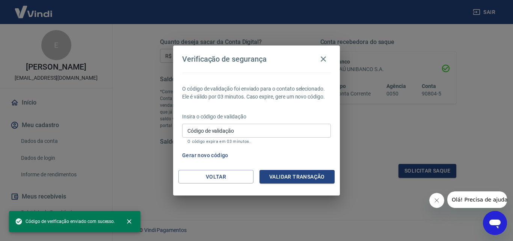 Image resolution: width=513 pixels, height=241 pixels. Describe the element at coordinates (257, 116) in the screenshot. I see `p: Insira o código de validação` at that location.